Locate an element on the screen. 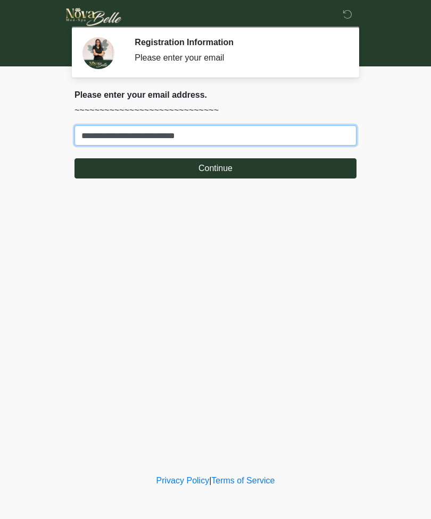 The height and width of the screenshot is (519, 431). a: Terms of Service is located at coordinates (242, 480).